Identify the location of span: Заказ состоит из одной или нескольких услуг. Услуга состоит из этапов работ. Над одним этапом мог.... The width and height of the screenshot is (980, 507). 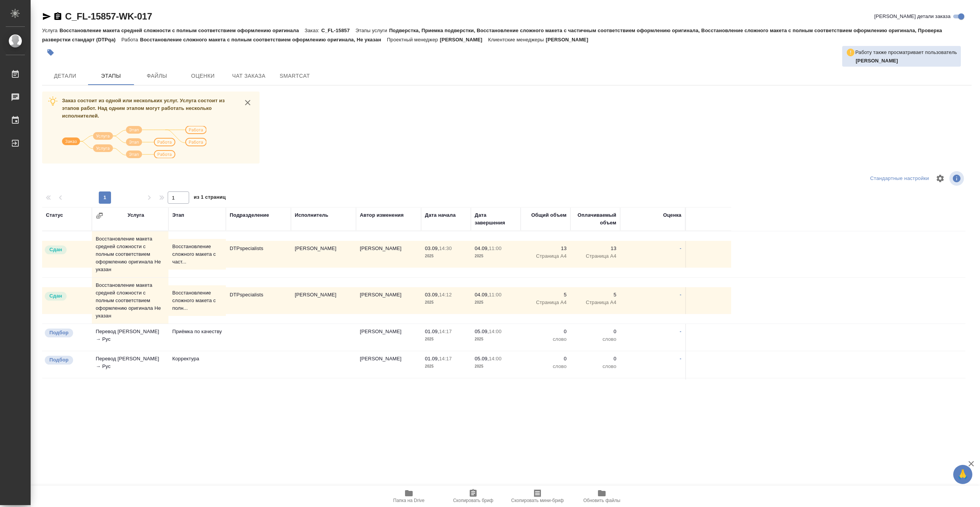
(143, 108).